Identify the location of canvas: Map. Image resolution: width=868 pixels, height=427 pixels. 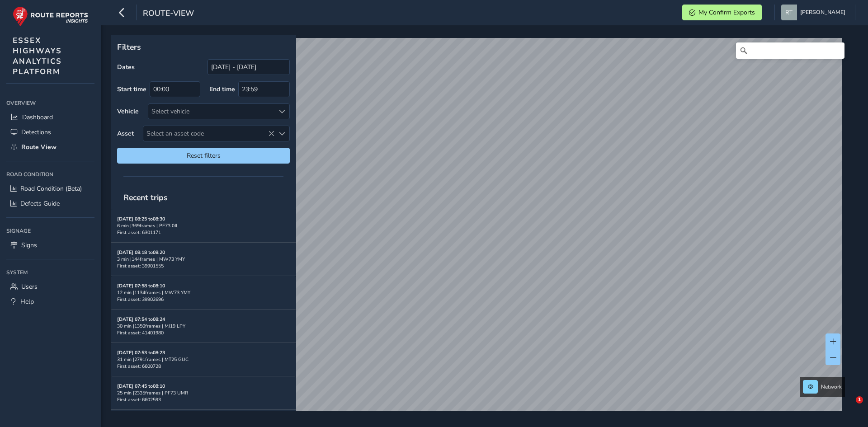
(478, 229).